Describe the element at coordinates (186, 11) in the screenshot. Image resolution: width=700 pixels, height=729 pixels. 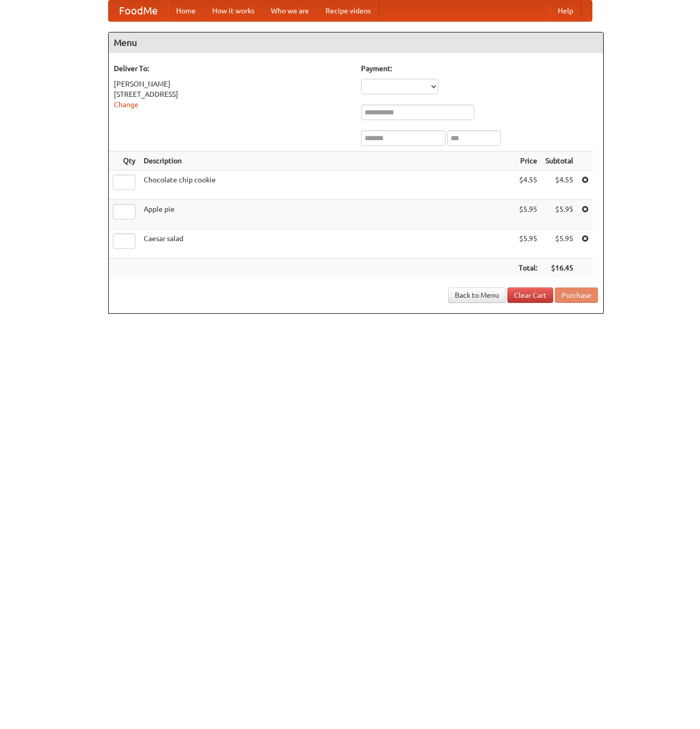
I see `a: Home` at that location.